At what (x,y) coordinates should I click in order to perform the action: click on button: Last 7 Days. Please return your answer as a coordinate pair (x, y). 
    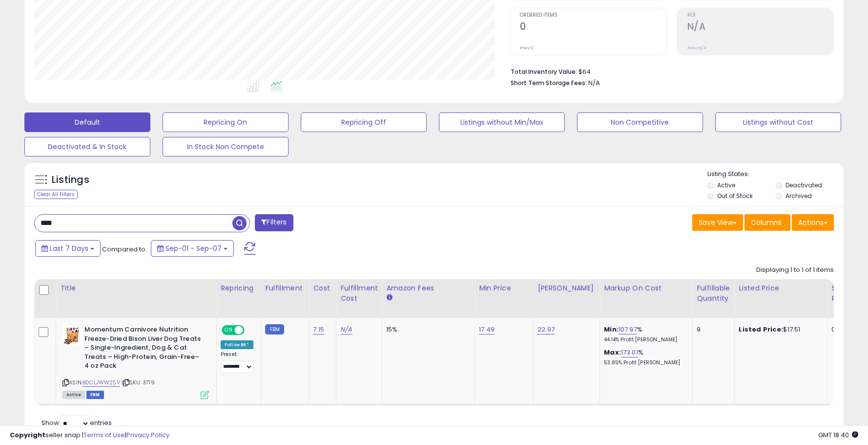
    Looking at the image, I should click on (68, 248).